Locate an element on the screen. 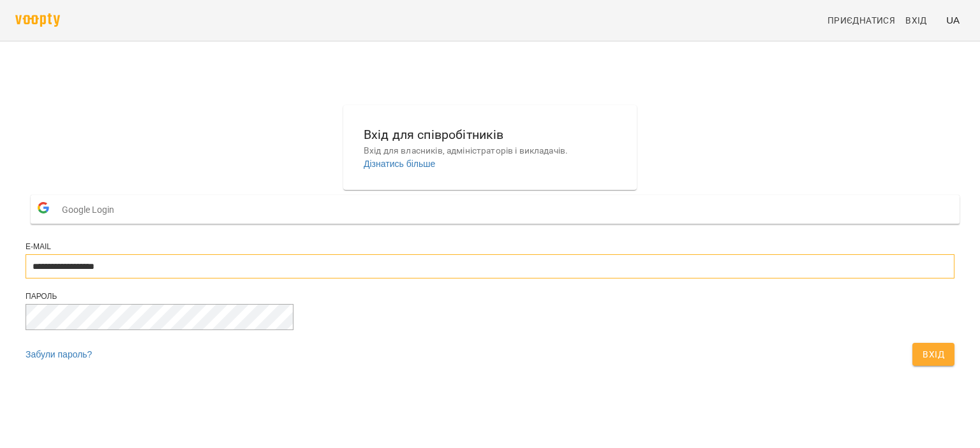 The height and width of the screenshot is (448, 980). p: Вхід для власників, адміністраторів і викладачів. is located at coordinates (490, 151).